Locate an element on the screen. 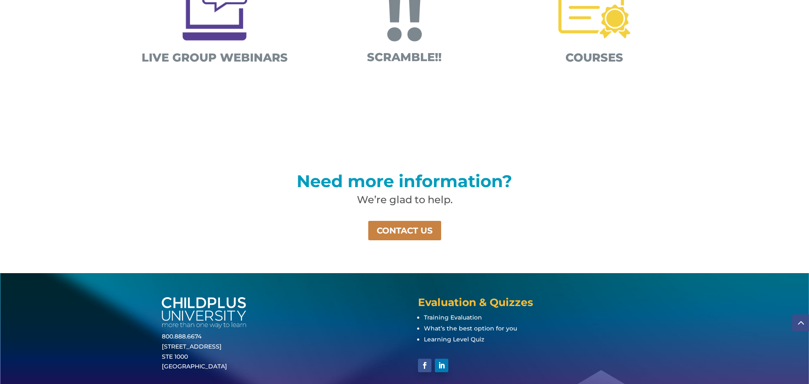  a: Learning Level Quiz is located at coordinates (454, 339).